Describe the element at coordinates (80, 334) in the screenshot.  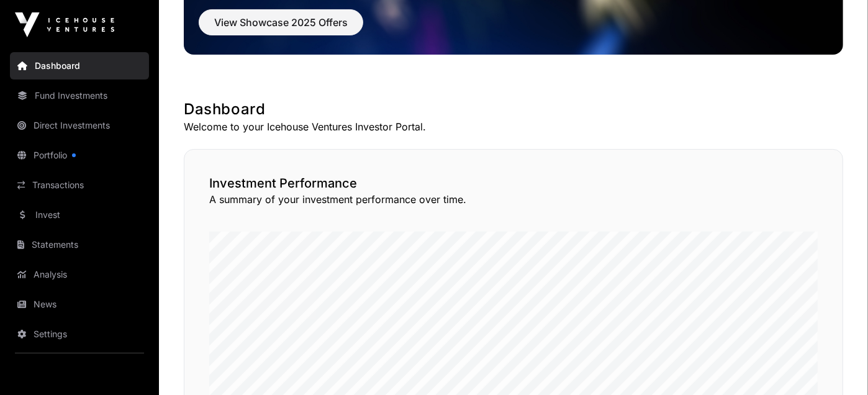
I see `a: Settings` at that location.